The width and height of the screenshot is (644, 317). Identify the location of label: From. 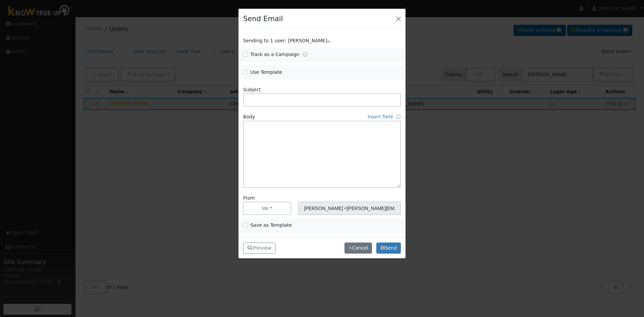
(249, 198).